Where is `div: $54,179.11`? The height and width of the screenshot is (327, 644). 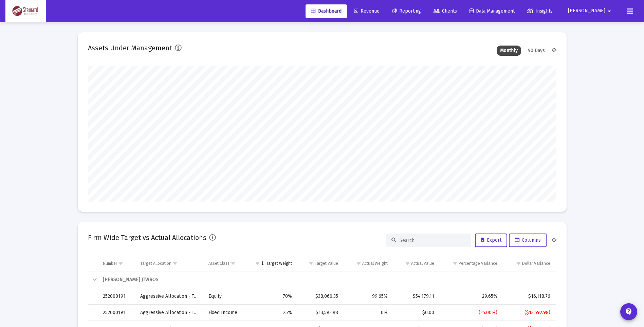 div: $54,179.11 is located at coordinates (416, 296).